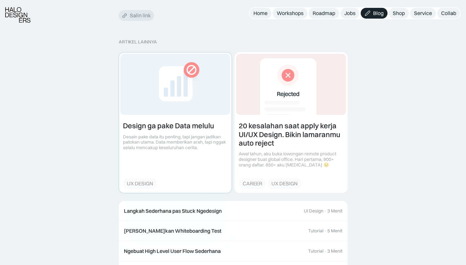 The image size is (466, 265). I want to click on div: Shop, so click(398, 13).